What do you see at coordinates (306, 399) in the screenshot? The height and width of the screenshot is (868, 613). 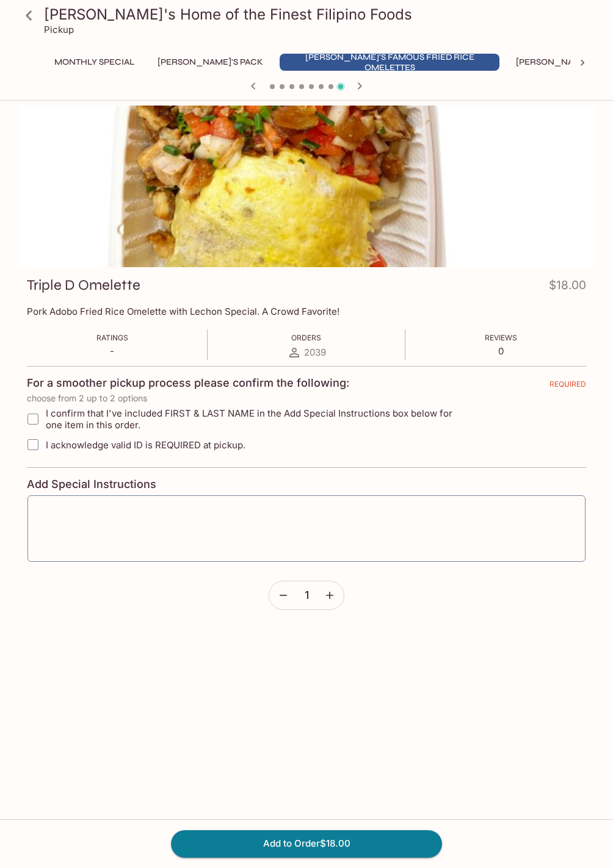 I see `p: choose from 2 up to 2 options` at bounding box center [306, 399].